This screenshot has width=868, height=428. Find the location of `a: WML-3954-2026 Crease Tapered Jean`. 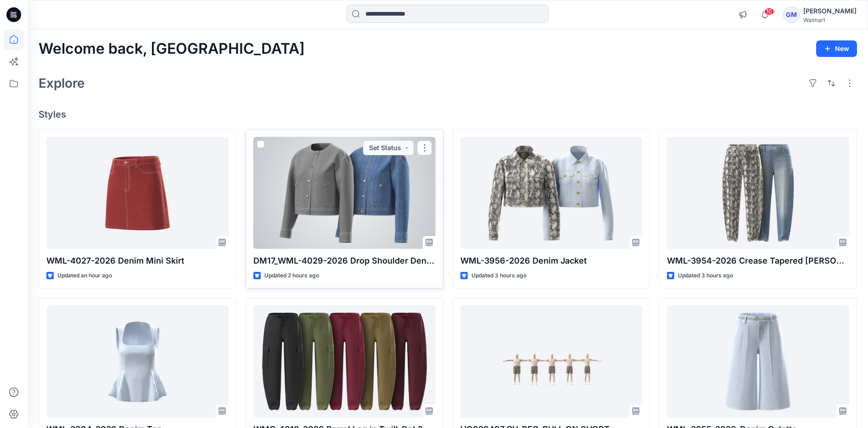

a: WML-3954-2026 Crease Tapered Jean is located at coordinates (758, 193).